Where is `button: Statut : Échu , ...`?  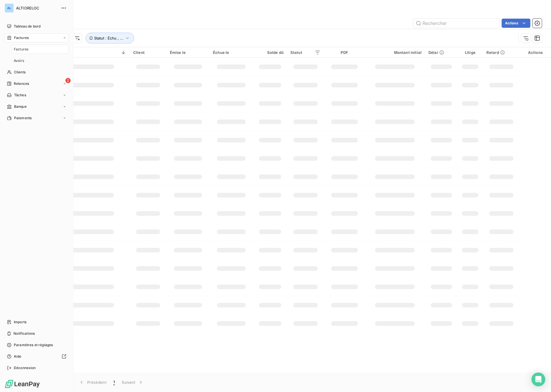 button: Statut : Échu , ... is located at coordinates (110, 38).